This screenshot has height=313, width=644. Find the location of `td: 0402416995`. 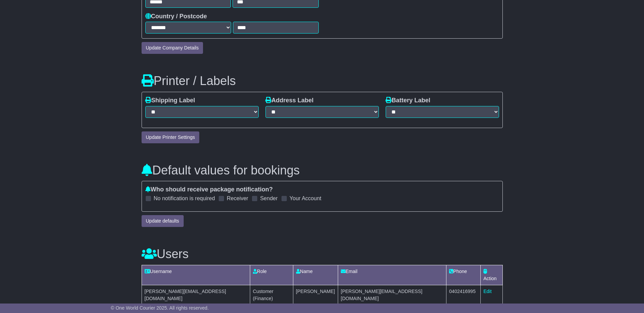

td: 0402416995 is located at coordinates (463, 295).